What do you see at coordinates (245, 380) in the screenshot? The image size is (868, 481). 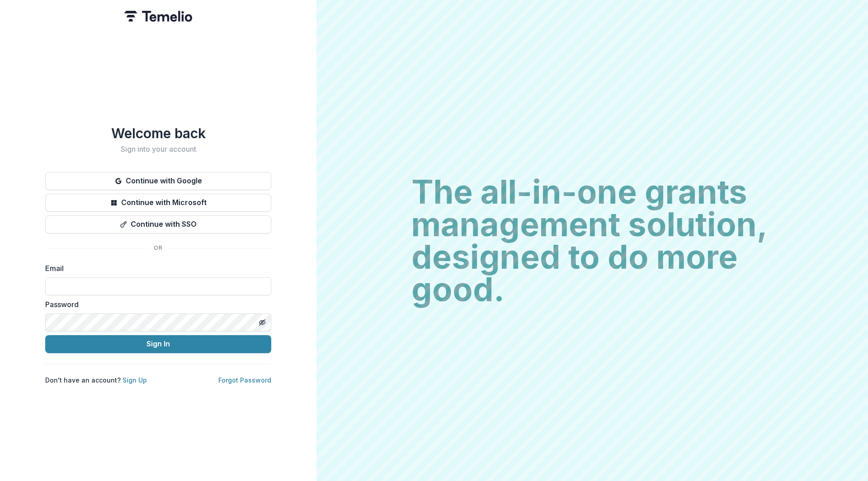 I see `a: Forgot Password` at bounding box center [245, 380].